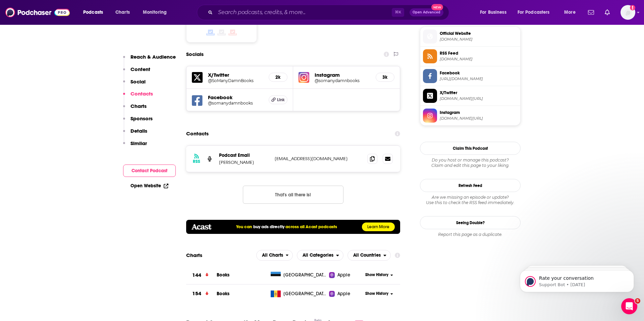  Describe the element at coordinates (479, 93) in the screenshot. I see `span: X/Twitter` at that location.